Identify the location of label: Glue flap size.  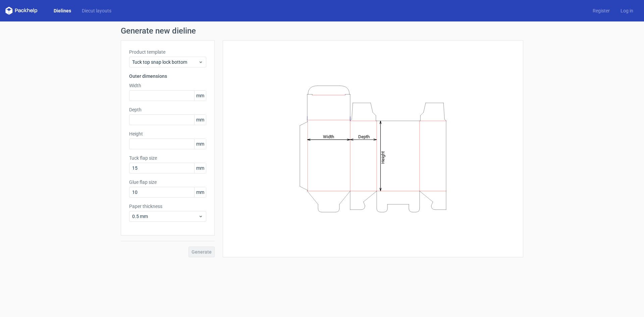
(168, 182).